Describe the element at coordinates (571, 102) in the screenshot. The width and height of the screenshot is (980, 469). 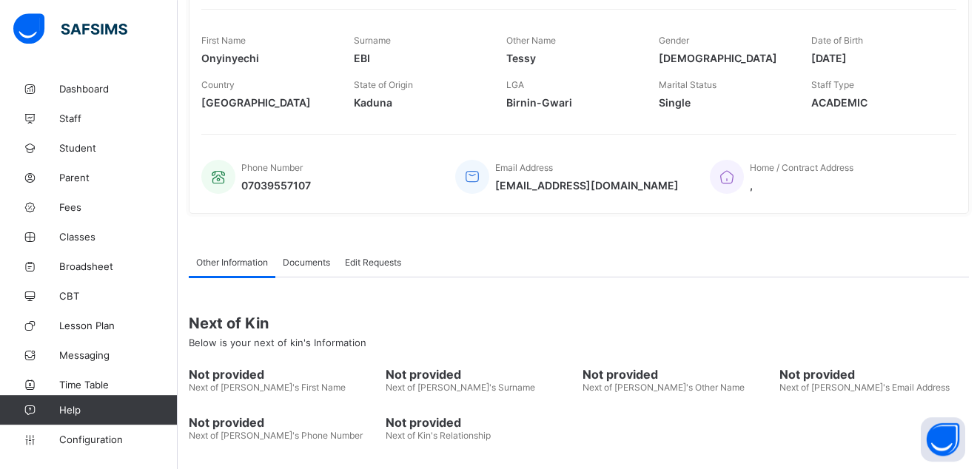
I see `span: Birnin-Gwari` at that location.